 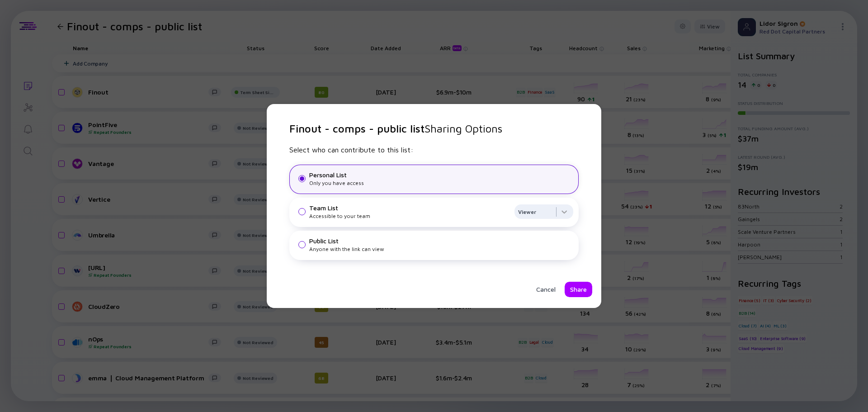 What do you see at coordinates (357, 128) in the screenshot?
I see `span: Finout - comps - public list` at bounding box center [357, 128].